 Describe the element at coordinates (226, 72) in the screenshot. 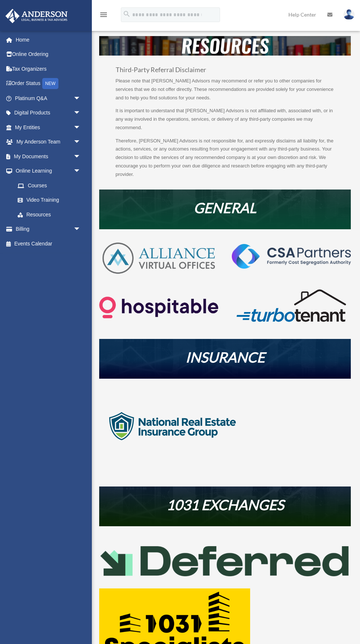

I see `h3: Third-Party Referral Disclaimer` at that location.